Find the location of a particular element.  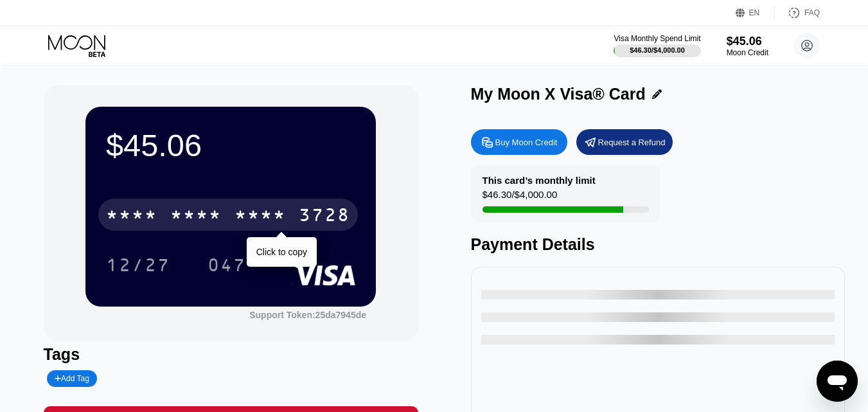

div: $45.06Moon Credit is located at coordinates (747, 46).